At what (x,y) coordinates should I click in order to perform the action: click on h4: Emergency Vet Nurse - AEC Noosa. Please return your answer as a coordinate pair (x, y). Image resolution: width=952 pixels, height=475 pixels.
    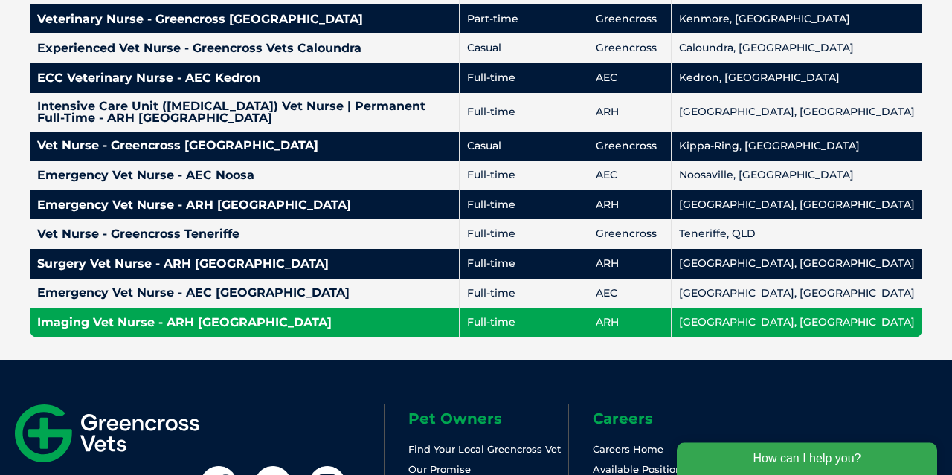
    Looking at the image, I should click on (244, 175).